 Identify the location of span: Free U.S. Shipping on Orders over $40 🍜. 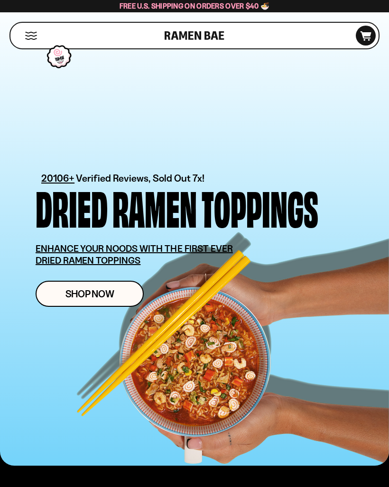
(195, 6).